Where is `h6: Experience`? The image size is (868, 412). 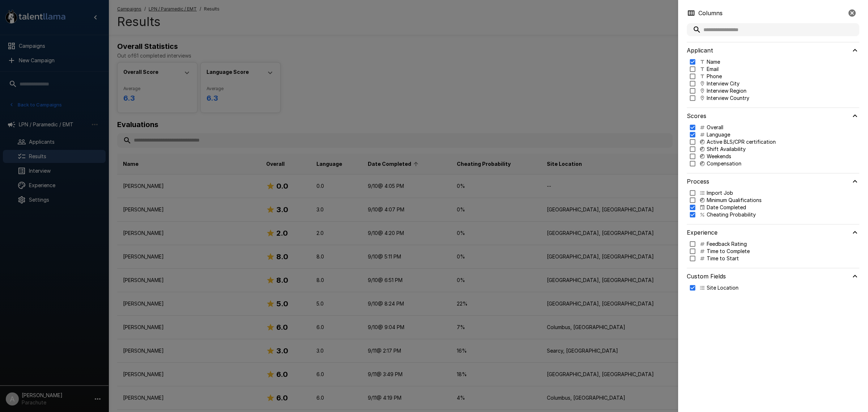
h6: Experience is located at coordinates (702, 232).